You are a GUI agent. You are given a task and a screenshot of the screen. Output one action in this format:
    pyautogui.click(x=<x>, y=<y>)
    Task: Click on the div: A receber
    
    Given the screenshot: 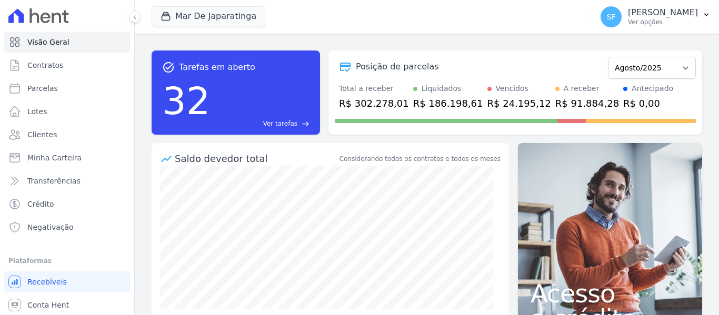 What is the action you would take?
    pyautogui.click(x=582, y=88)
    